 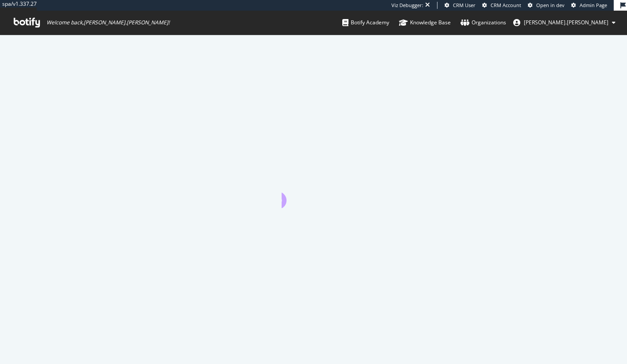 What do you see at coordinates (589, 5) in the screenshot?
I see `a: Admin Page` at bounding box center [589, 5].